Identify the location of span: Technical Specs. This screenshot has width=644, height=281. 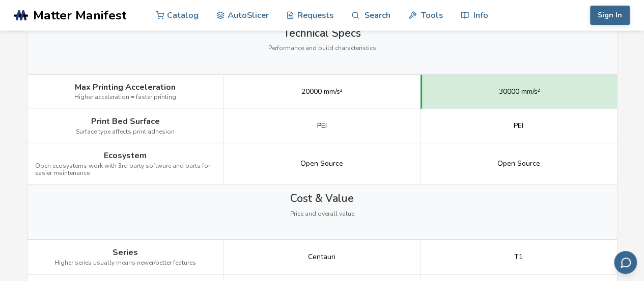
(322, 33).